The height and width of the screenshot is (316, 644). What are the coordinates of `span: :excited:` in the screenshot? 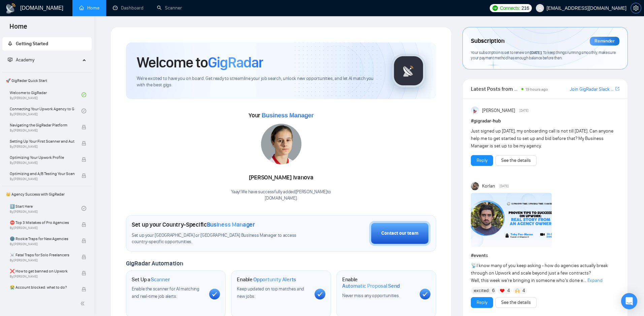 It's located at (481, 291).